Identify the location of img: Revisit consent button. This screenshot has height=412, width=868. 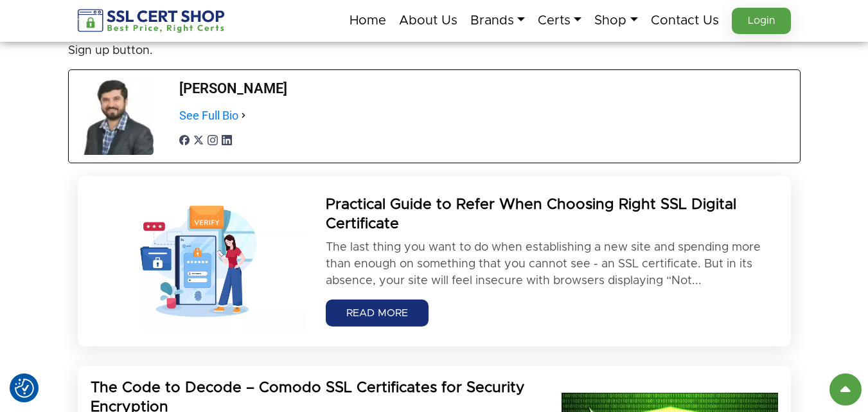
(24, 388).